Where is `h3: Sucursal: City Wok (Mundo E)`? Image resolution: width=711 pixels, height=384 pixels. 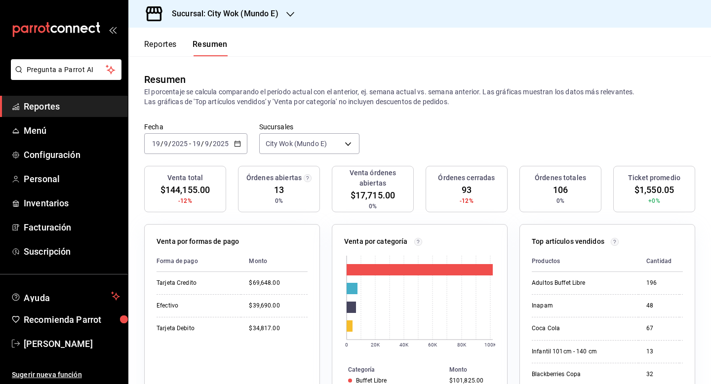
h3: Sucursal: City Wok (Mundo E) is located at coordinates (221, 14).